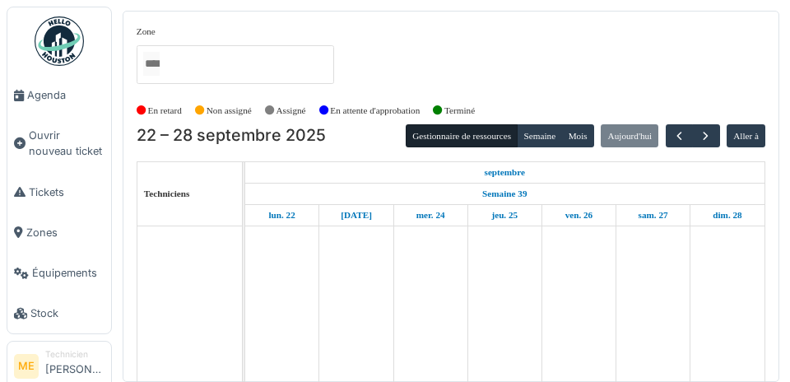 The height and width of the screenshot is (382, 790). What do you see at coordinates (746, 136) in the screenshot?
I see `button: Aller à` at bounding box center [746, 136].